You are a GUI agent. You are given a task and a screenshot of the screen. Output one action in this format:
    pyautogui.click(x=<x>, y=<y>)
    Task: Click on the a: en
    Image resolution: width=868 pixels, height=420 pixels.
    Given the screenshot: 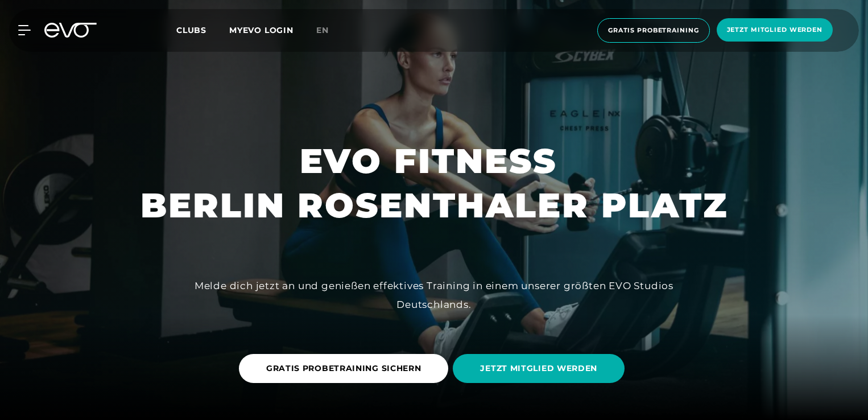 What is the action you would take?
    pyautogui.click(x=329, y=30)
    